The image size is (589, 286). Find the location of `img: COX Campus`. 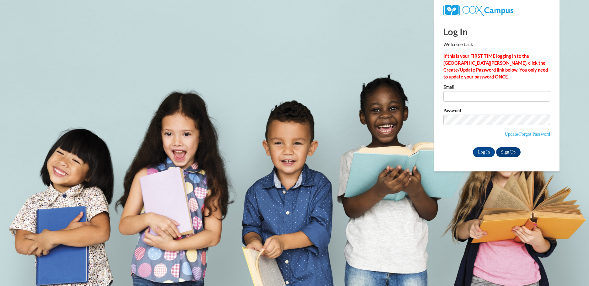

img: COX Campus is located at coordinates (478, 10).